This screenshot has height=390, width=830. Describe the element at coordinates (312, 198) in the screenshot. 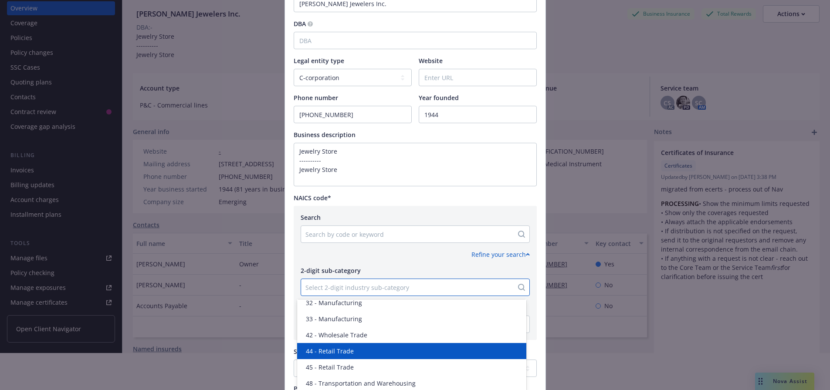

I see `span: NAICS code*` at that location.